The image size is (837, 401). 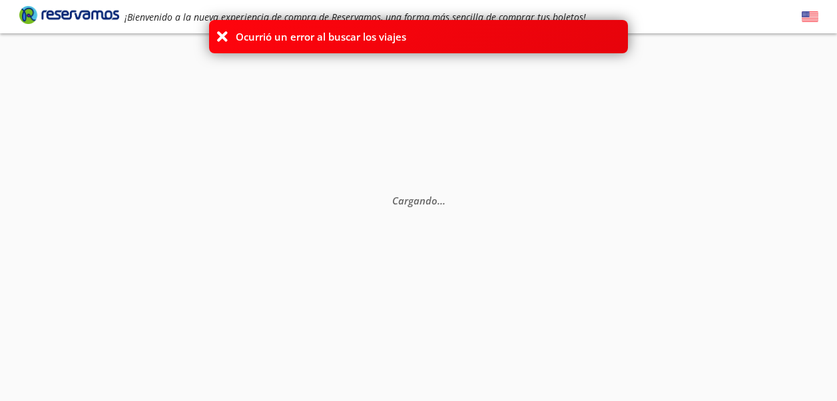 What do you see at coordinates (69, 17) in the screenshot?
I see `a: Brand Logo` at bounding box center [69, 17].